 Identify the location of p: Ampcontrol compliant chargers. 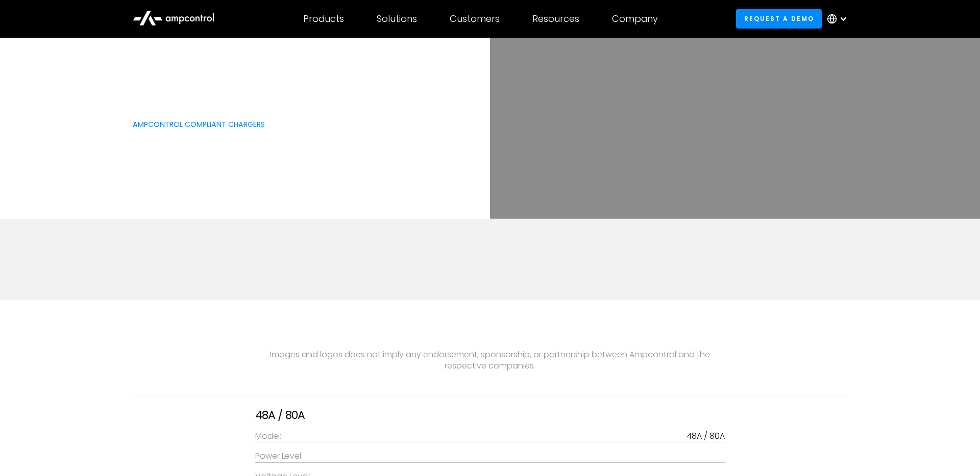
(306, 124).